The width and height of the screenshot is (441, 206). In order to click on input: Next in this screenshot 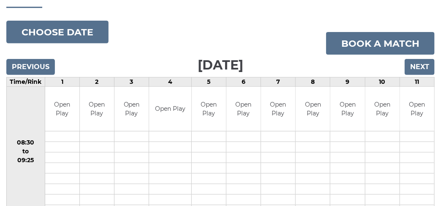, I will do `click(419, 67)`.